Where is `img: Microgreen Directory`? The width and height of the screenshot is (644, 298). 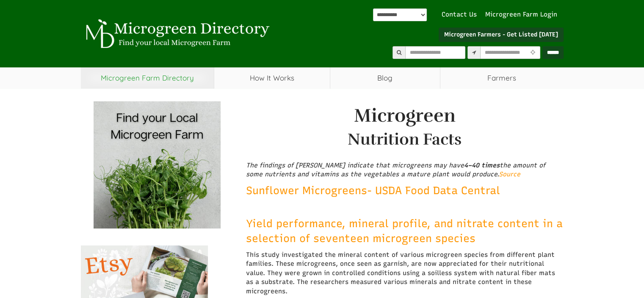 img: Microgreen Directory is located at coordinates (176, 34).